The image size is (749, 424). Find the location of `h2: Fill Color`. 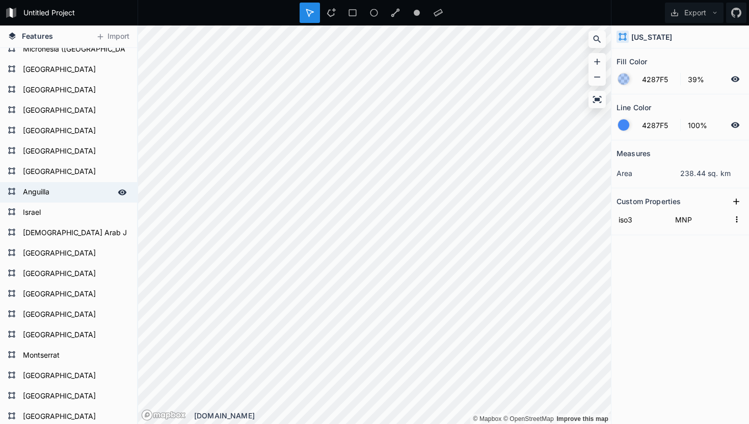

h2: Fill Color is located at coordinates (632, 61).